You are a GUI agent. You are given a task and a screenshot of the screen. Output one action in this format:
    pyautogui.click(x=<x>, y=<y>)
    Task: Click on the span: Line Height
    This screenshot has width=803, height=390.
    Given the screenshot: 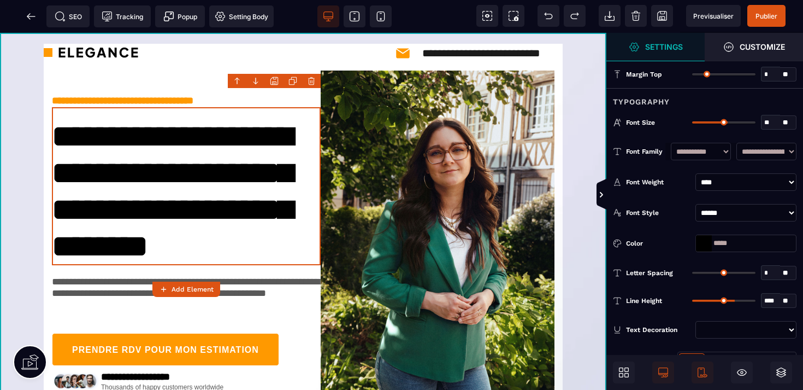 What is the action you would take?
    pyautogui.click(x=644, y=301)
    